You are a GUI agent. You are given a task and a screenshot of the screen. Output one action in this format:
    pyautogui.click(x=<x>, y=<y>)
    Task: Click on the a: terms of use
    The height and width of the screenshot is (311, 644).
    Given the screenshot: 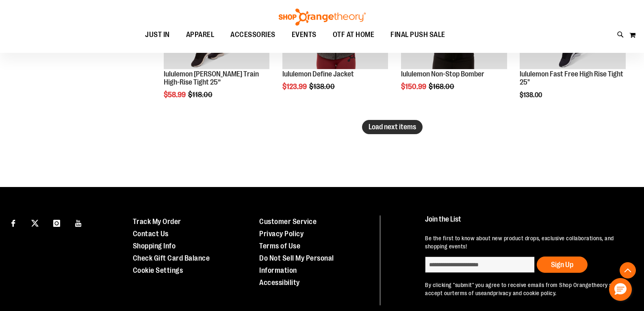 What is the action you would take?
    pyautogui.click(x=468, y=293)
    